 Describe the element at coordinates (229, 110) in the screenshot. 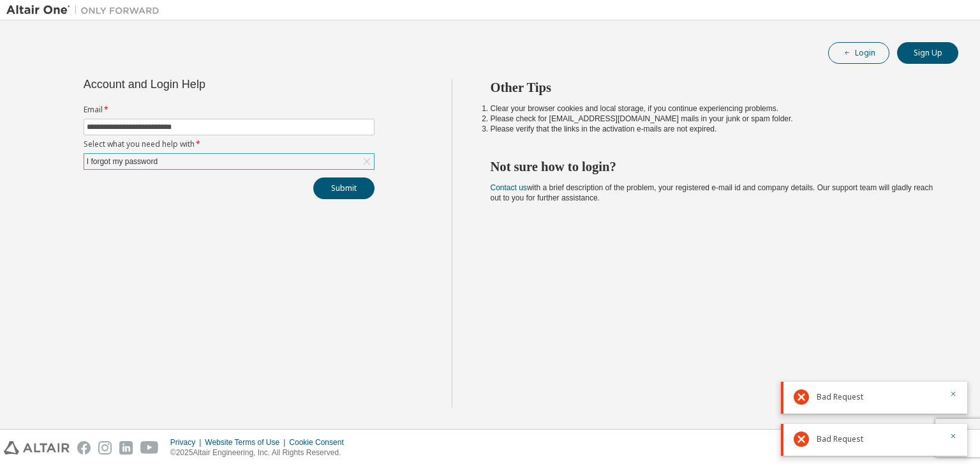

I see `label: Email` at that location.